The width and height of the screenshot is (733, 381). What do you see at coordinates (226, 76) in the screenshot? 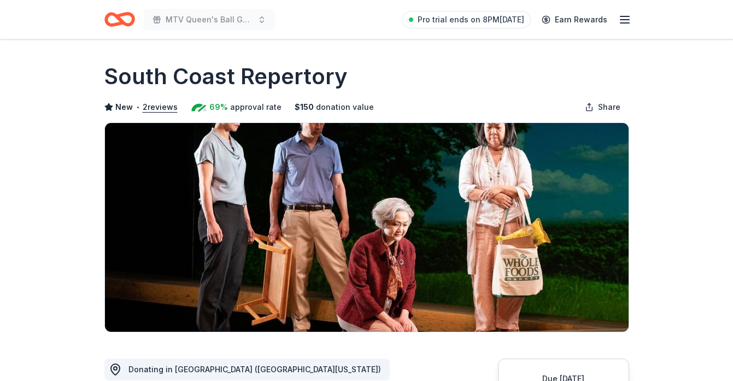
I see `h1: South Coast Repertory` at bounding box center [226, 76].